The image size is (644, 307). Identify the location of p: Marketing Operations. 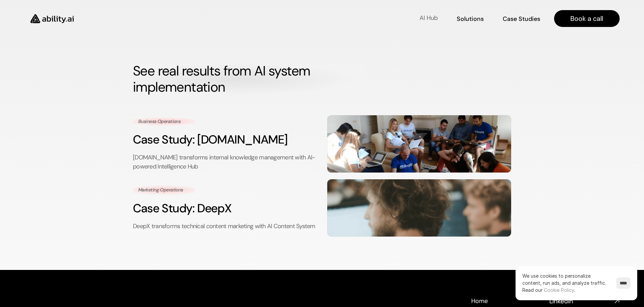
(164, 190).